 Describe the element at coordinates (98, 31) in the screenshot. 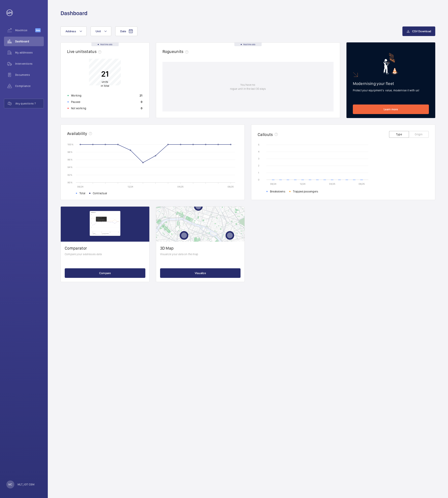

I see `span: Unit` at that location.